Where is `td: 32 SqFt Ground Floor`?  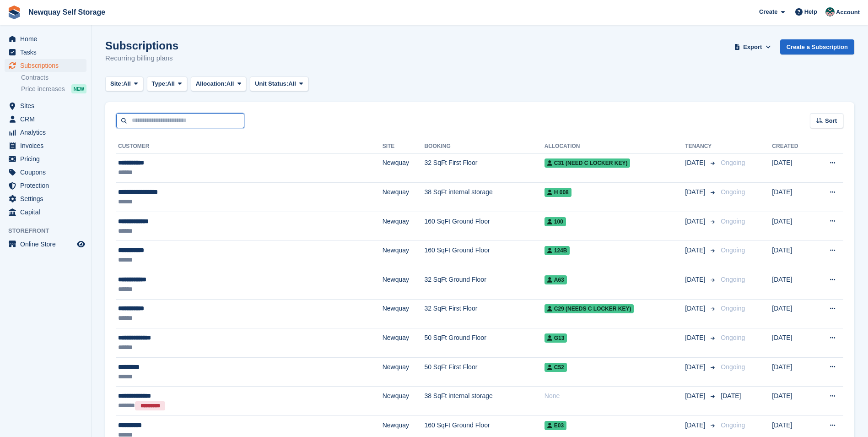 td: 32 SqFt Ground Floor is located at coordinates (484, 285).